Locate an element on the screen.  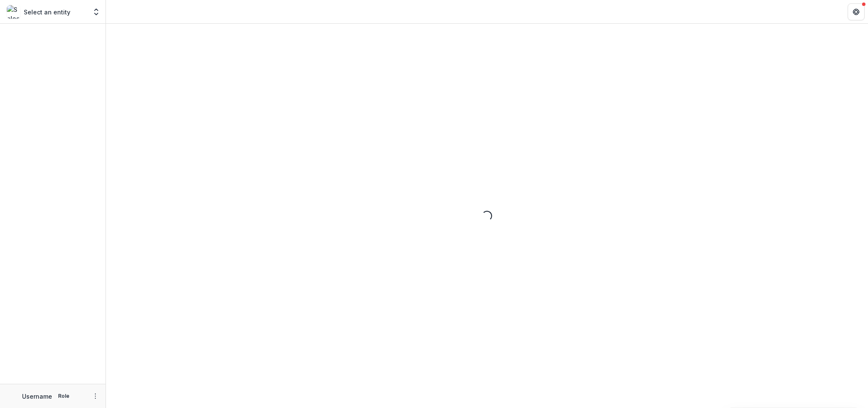
button: Open entity switcher is located at coordinates (96, 12).